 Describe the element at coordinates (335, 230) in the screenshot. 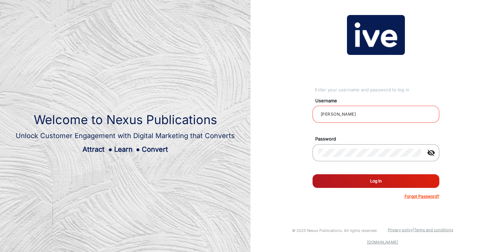

I see `small: © 2025 Nexus Publications. All rights reserved.` at that location.